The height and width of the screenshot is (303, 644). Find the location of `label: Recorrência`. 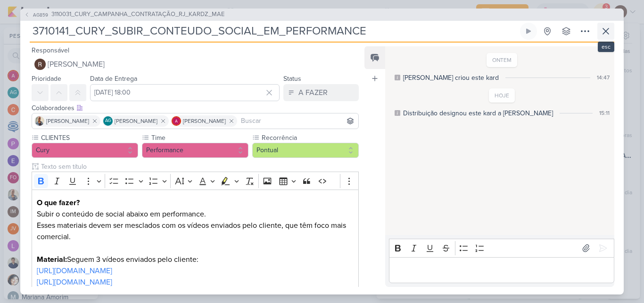

label: Recorrência is located at coordinates (310, 138).